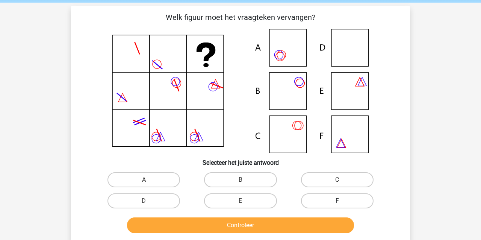 The height and width of the screenshot is (240, 481). What do you see at coordinates (240, 225) in the screenshot?
I see `button: Controleer` at bounding box center [240, 225].